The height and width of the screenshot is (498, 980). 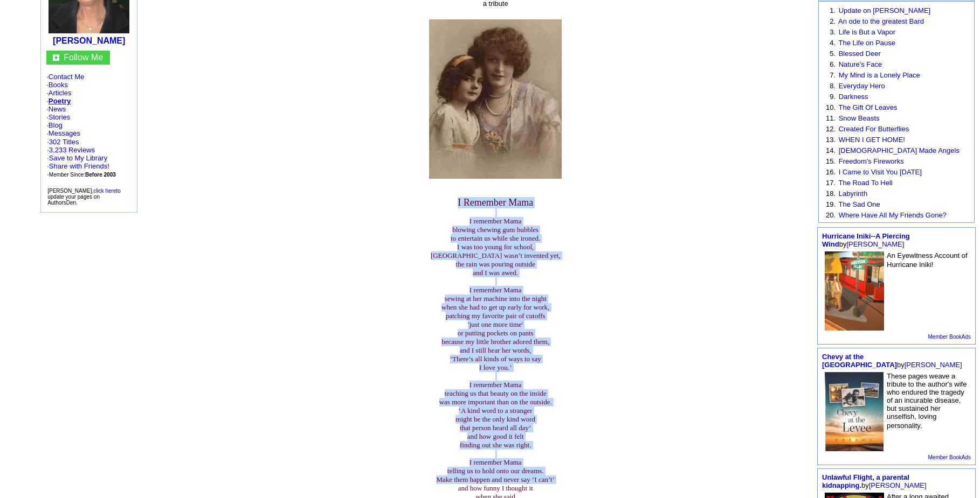 What do you see at coordinates (832, 97) in the screenshot?
I see `font: 9.` at bounding box center [832, 97].